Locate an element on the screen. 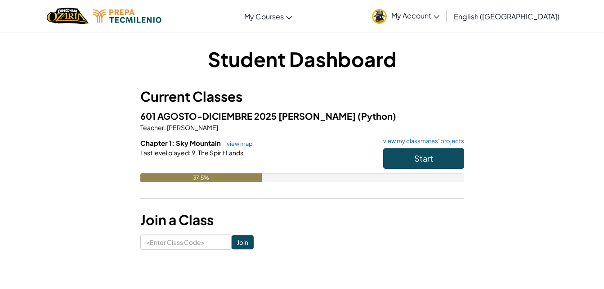  button: Start is located at coordinates (424, 158).